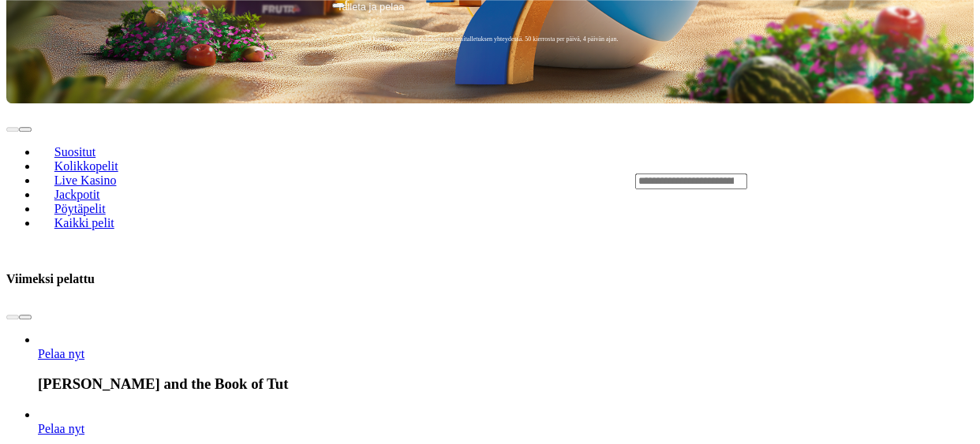 This screenshot has width=980, height=444. Describe the element at coordinates (85, 180) in the screenshot. I see `a: Live Kasino` at that location.